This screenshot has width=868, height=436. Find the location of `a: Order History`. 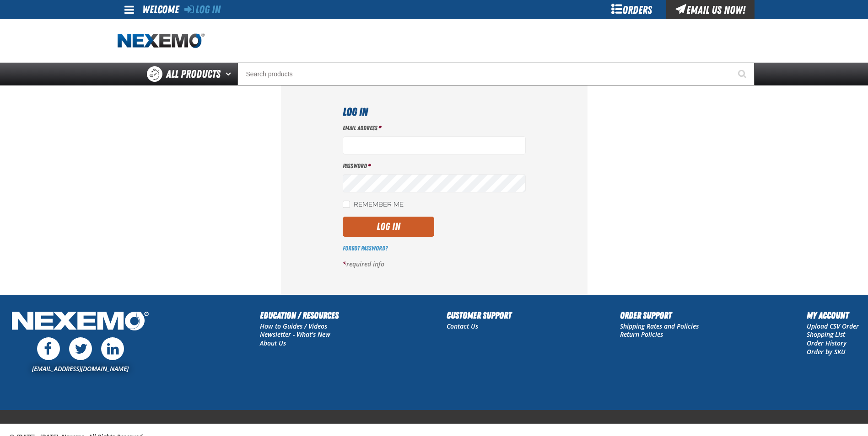

a: Order History is located at coordinates (826, 343).